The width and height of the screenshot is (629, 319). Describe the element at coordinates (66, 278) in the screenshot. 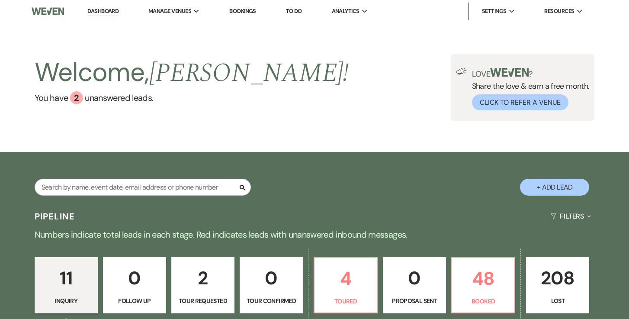

I see `p: 11` at that location.